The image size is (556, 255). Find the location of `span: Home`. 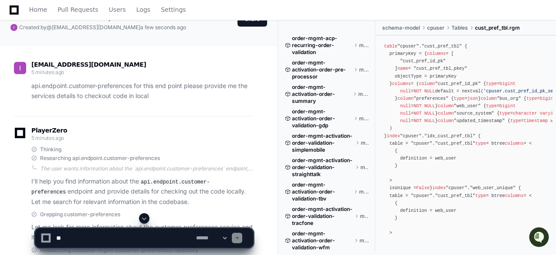

span: Home is located at coordinates (38, 10).